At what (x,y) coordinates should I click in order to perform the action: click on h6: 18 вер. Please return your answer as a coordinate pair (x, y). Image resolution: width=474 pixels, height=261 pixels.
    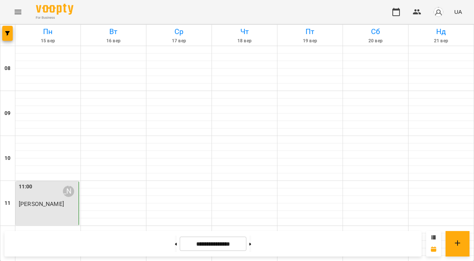
    Looking at the image, I should click on (245, 41).